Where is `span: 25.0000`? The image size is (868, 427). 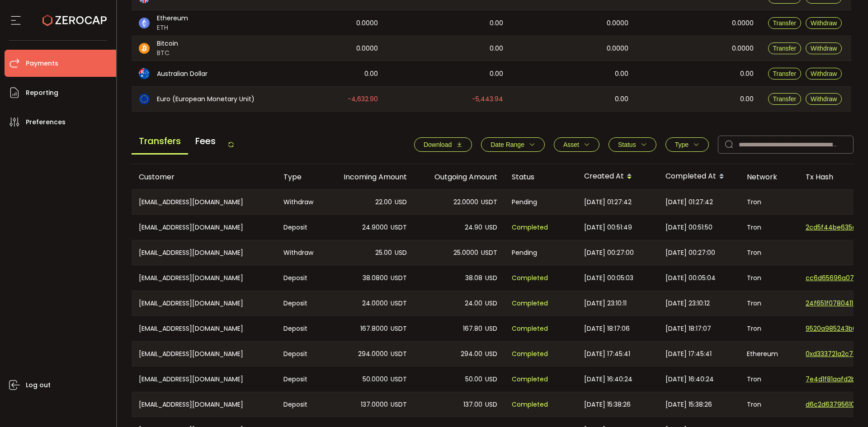
span: 25.0000 is located at coordinates (466, 252).